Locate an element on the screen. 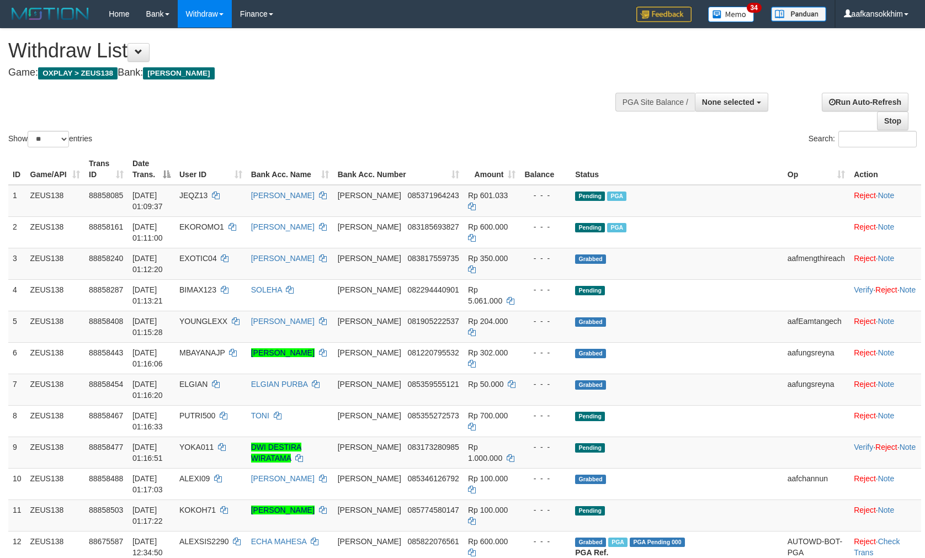 This screenshot has width=925, height=558. span: 88858161 is located at coordinates (106, 227).